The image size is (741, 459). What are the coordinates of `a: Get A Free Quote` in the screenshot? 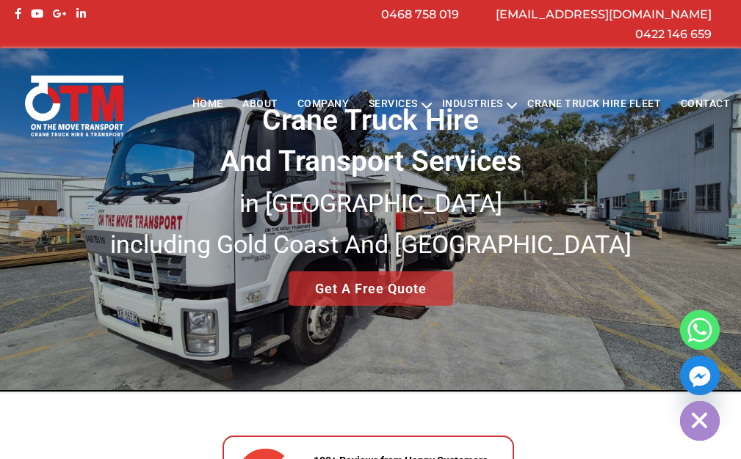 It's located at (371, 288).